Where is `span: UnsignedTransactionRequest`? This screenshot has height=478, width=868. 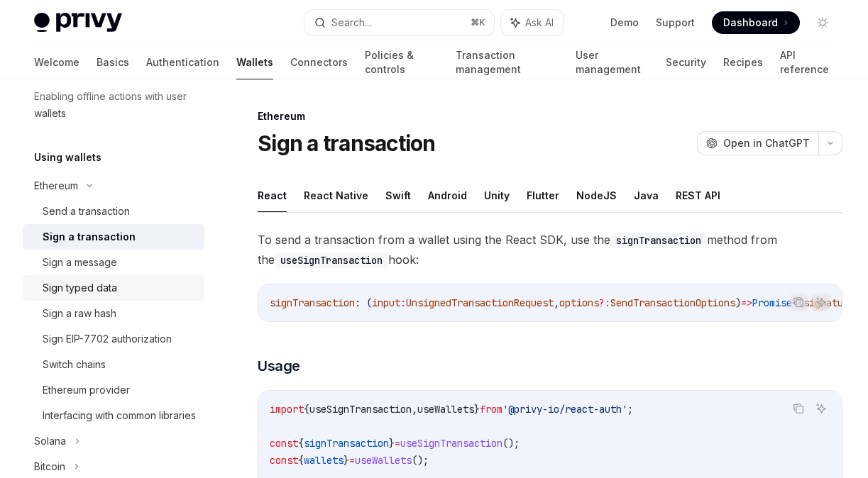 span: UnsignedTransactionRequest is located at coordinates (479, 302).